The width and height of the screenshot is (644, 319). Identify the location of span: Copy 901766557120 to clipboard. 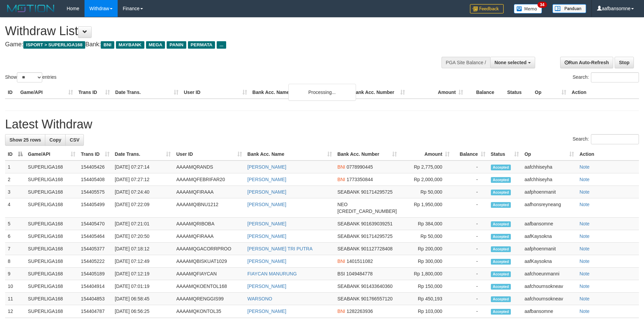
(377, 299).